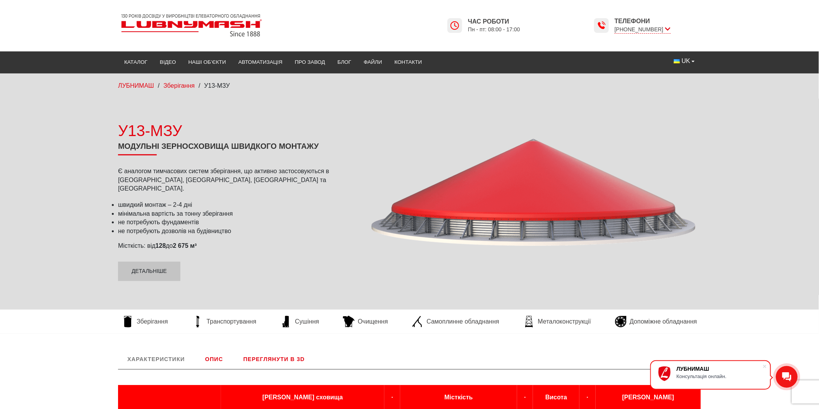 The image size is (819, 409). I want to click on a: Допоміжне обладнання, so click(656, 322).